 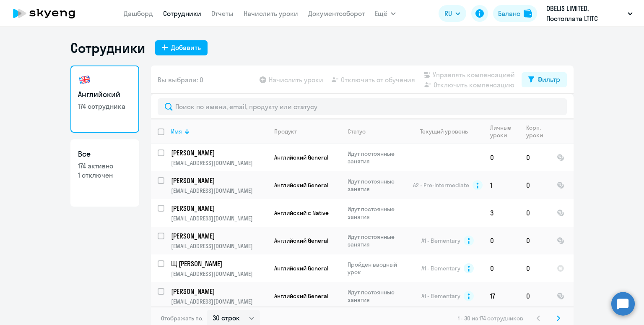 What do you see at coordinates (376, 268) in the screenshot?
I see `p: Пройден вводный урок` at bounding box center [376, 268].